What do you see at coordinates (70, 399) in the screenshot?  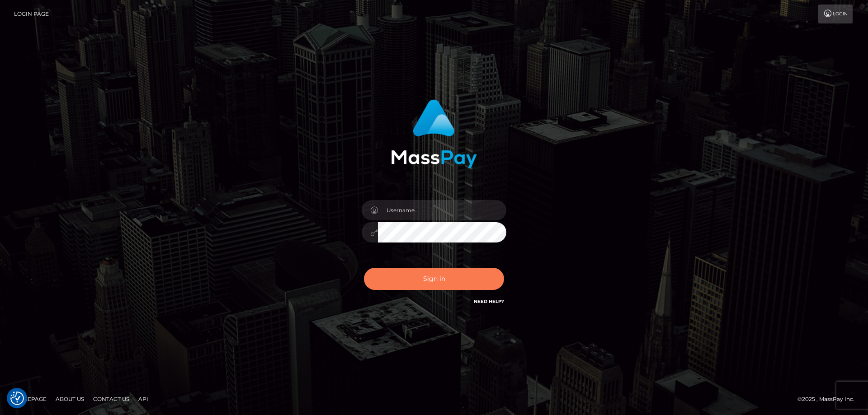 I see `a: About Us` at bounding box center [70, 399].